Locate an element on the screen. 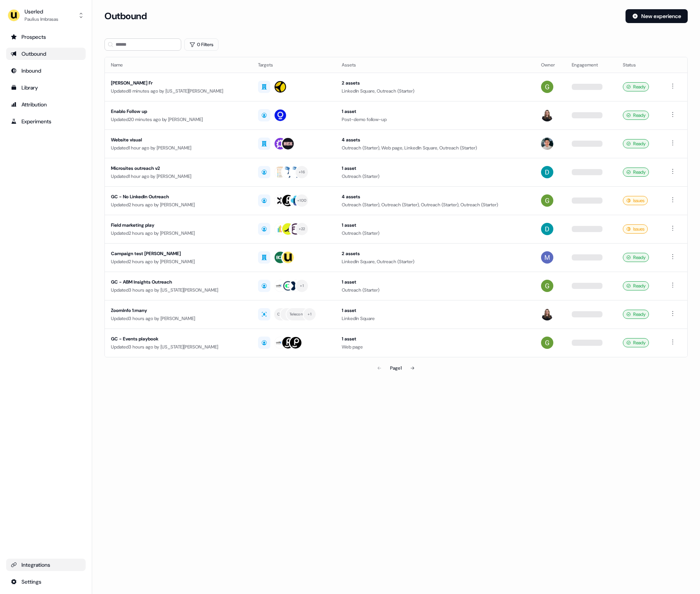  div: Inbound is located at coordinates (45, 71).